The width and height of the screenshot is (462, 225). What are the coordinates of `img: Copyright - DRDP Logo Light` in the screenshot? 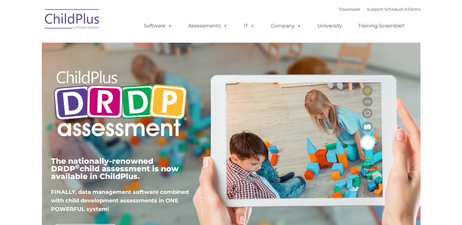 It's located at (120, 105).